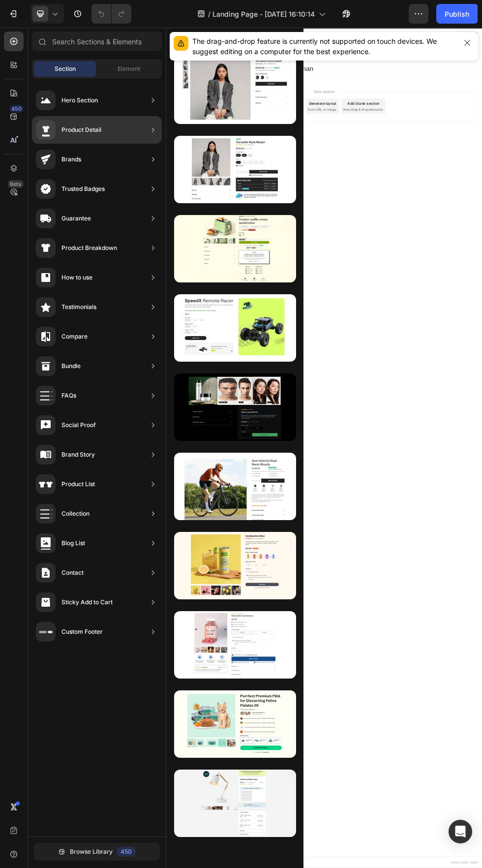  What do you see at coordinates (218, 153) in the screenshot?
I see `span: inspired by CRO experts` at bounding box center [218, 153].